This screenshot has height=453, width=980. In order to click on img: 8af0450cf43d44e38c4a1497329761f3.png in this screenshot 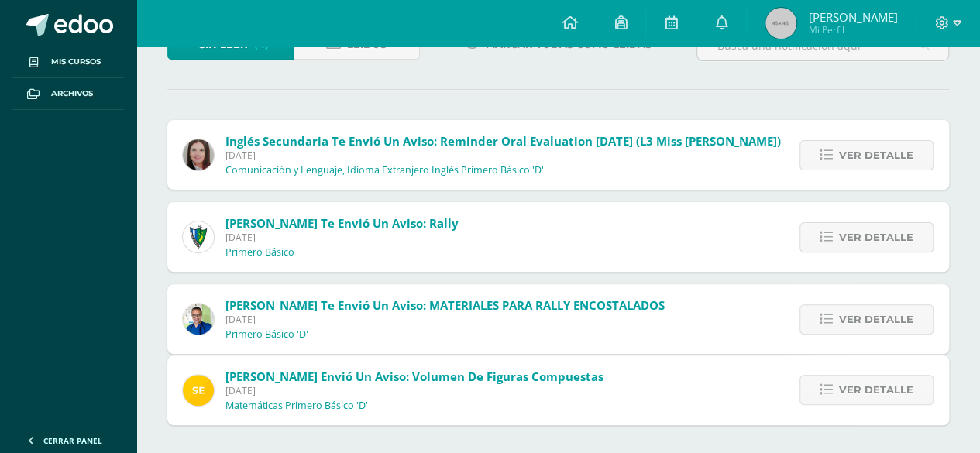, I will do `click(198, 155)`.